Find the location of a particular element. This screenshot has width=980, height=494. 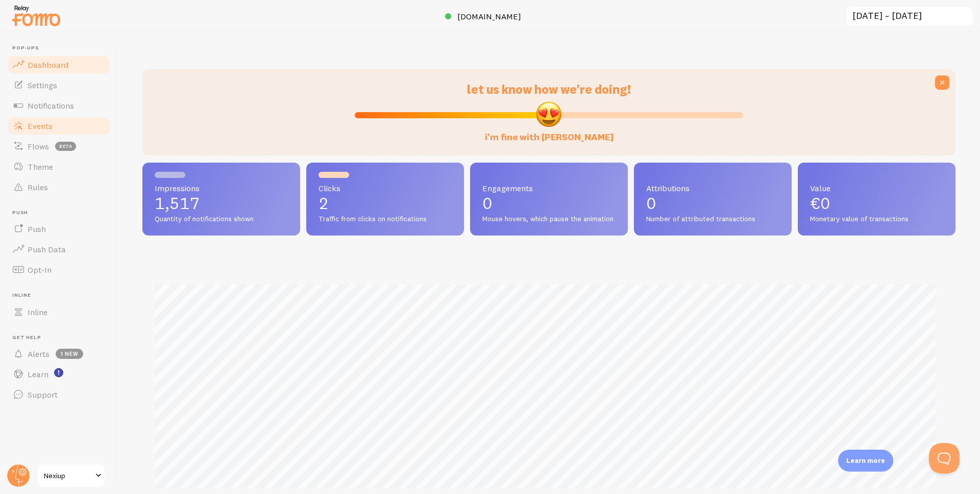

a: Rules is located at coordinates (59, 187).